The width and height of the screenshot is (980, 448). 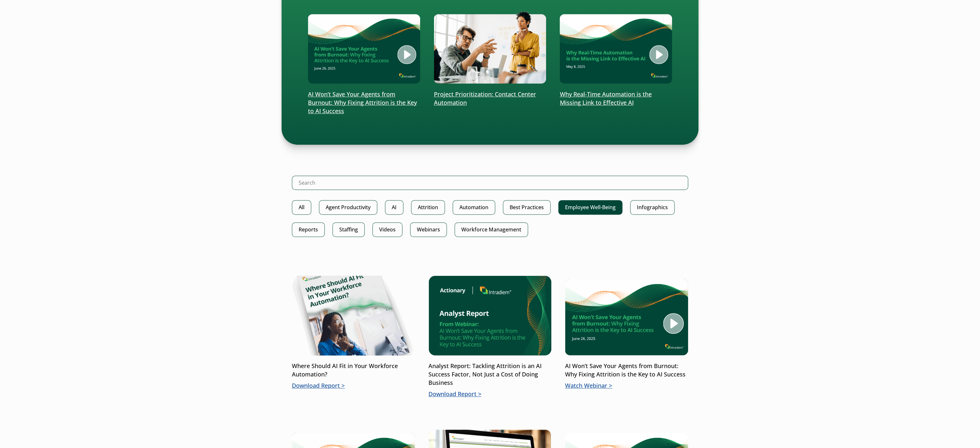 I want to click on a: AI Won’t Save Your Agents from Burnout: Why Fixing Attrition is the Key to AI SuccessWatch Webinar, so click(x=627, y=333).